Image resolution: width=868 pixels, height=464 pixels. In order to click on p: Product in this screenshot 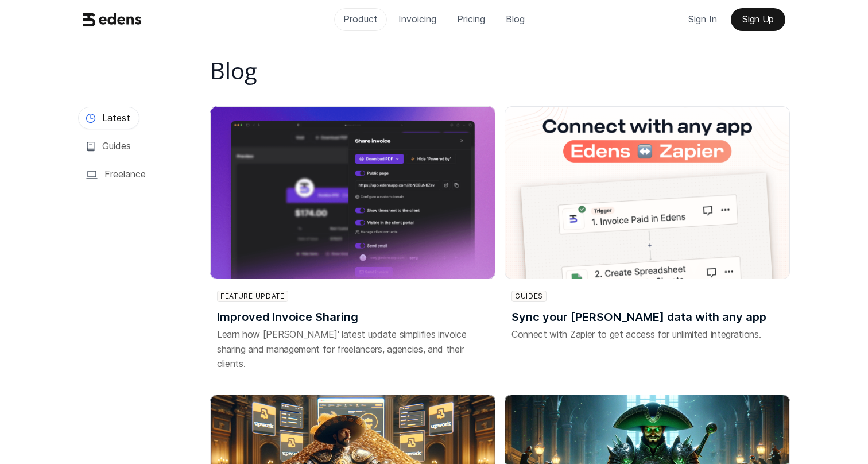, I will do `click(360, 19)`.